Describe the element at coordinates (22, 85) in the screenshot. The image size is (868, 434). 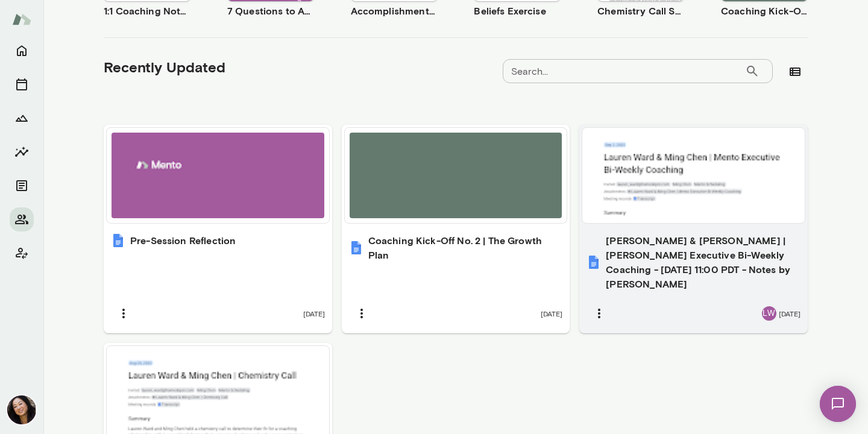
I see `button: Sessions` at that location.